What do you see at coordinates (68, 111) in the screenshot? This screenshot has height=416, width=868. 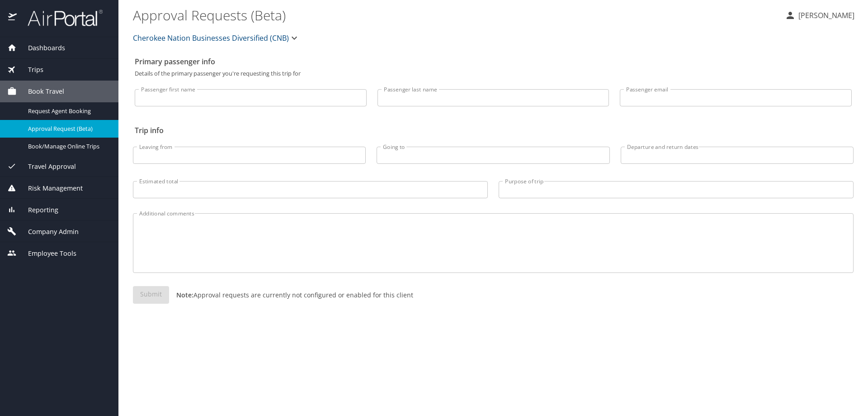 I see `span: Request Agent Booking` at bounding box center [68, 111].